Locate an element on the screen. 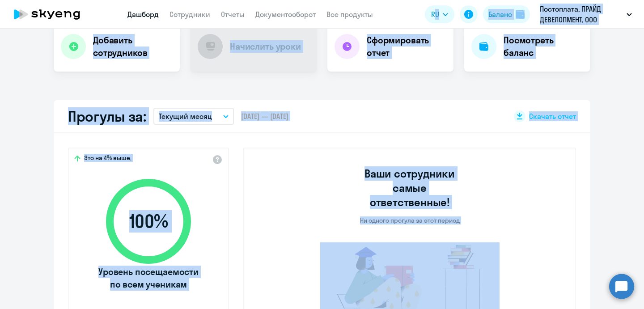 This screenshot has height=309, width=644. h4: Сформировать отчет is located at coordinates (407, 46).